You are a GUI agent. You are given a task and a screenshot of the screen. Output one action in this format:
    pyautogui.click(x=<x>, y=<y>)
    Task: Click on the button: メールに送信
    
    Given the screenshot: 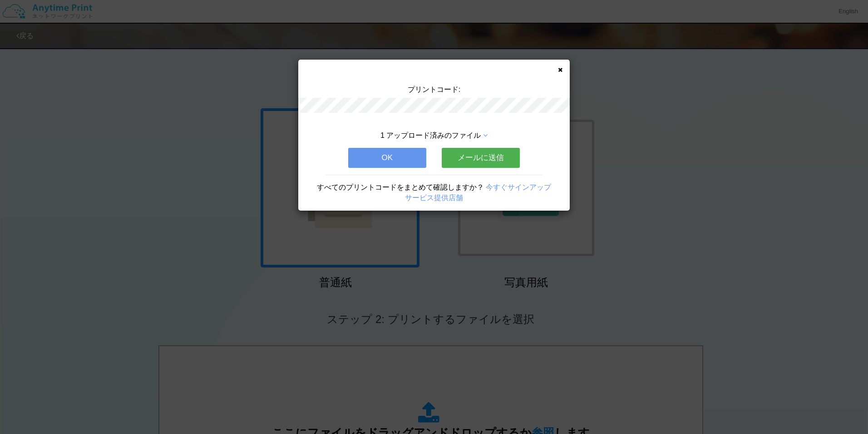 What is the action you would take?
    pyautogui.click(x=481, y=157)
    